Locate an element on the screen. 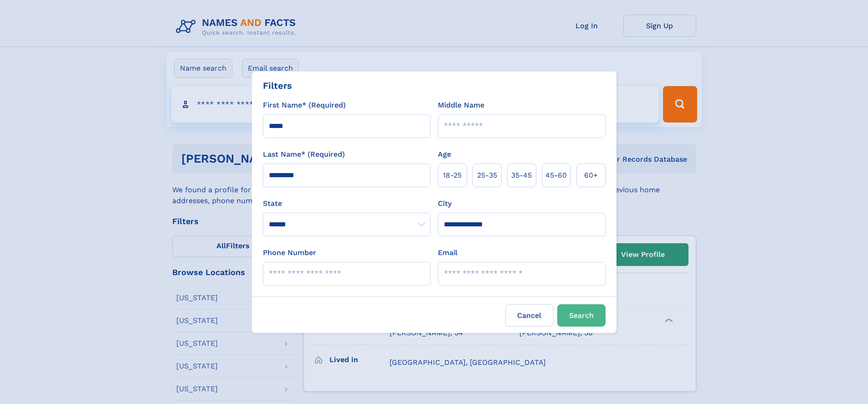  label: Cancel is located at coordinates (529, 315).